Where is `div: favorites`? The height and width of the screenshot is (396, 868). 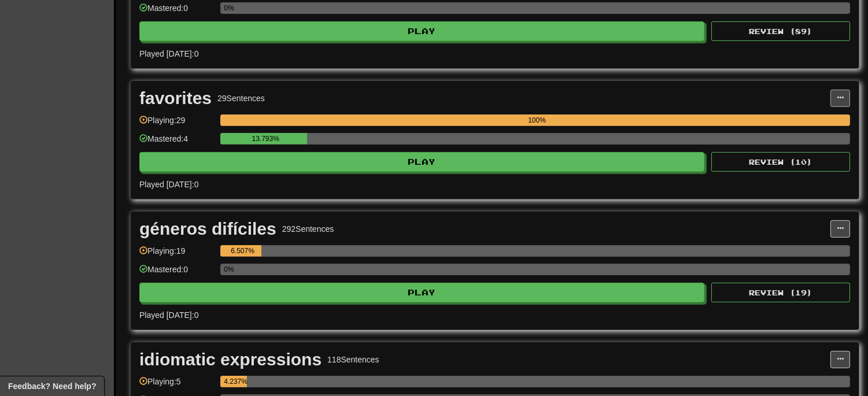
div: favorites is located at coordinates (175, 98).